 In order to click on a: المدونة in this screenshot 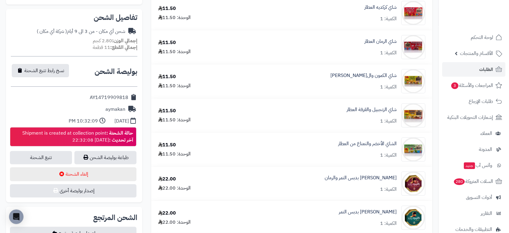, I will do `click(474, 149)`.